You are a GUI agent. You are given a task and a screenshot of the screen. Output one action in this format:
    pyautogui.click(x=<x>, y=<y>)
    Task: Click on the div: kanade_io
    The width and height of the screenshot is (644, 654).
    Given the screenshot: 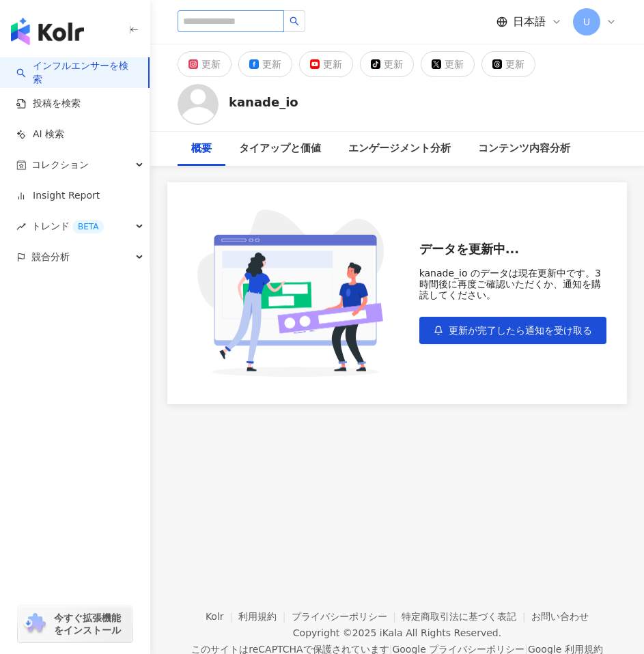 What is the action you would take?
    pyautogui.click(x=264, y=102)
    